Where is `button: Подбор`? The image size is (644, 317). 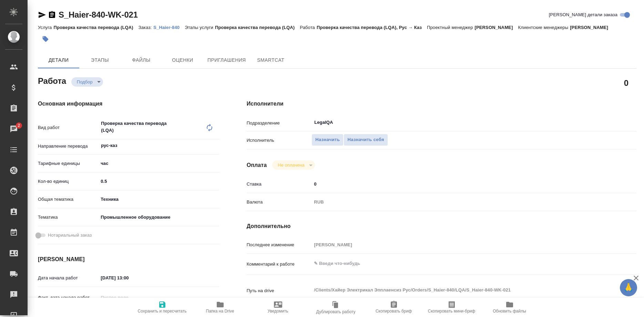 button: Подбор is located at coordinates (85, 82).